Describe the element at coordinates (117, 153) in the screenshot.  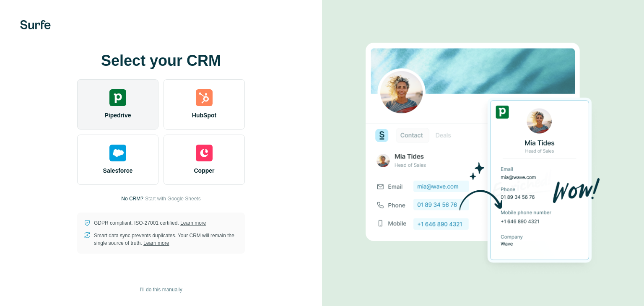
I see `img: salesforce's logo` at that location.